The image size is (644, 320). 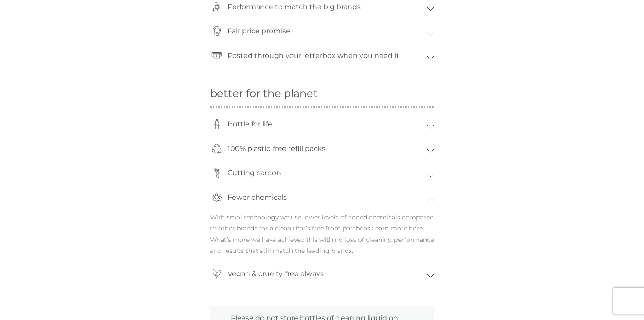 What do you see at coordinates (217, 173) in the screenshot?
I see `img: co2-icon.svg` at bounding box center [217, 173].